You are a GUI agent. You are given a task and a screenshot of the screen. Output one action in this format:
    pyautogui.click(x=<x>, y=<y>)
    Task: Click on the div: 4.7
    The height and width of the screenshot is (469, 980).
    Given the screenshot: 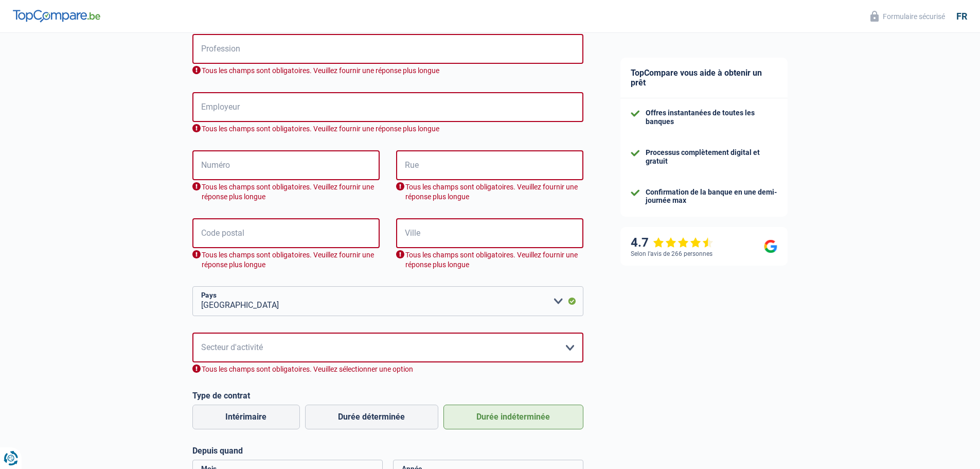 What is the action you would take?
    pyautogui.click(x=672, y=243)
    